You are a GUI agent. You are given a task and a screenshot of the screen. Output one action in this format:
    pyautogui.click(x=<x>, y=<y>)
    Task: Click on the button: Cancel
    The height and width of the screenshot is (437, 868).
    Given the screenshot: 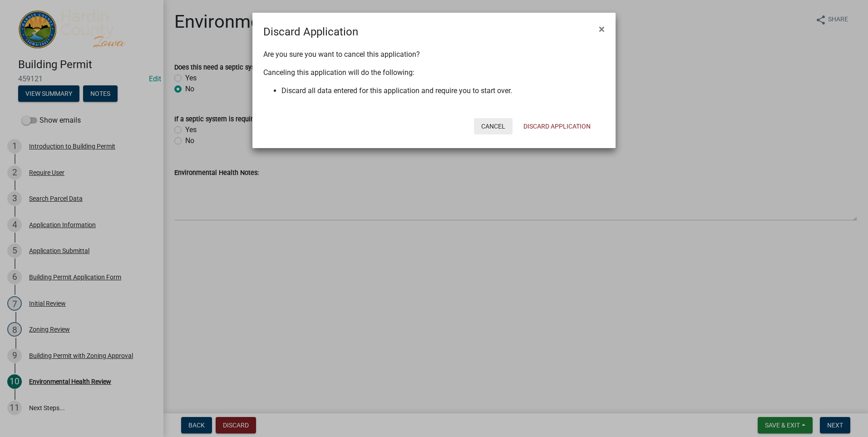 What is the action you would take?
    pyautogui.click(x=493, y=126)
    